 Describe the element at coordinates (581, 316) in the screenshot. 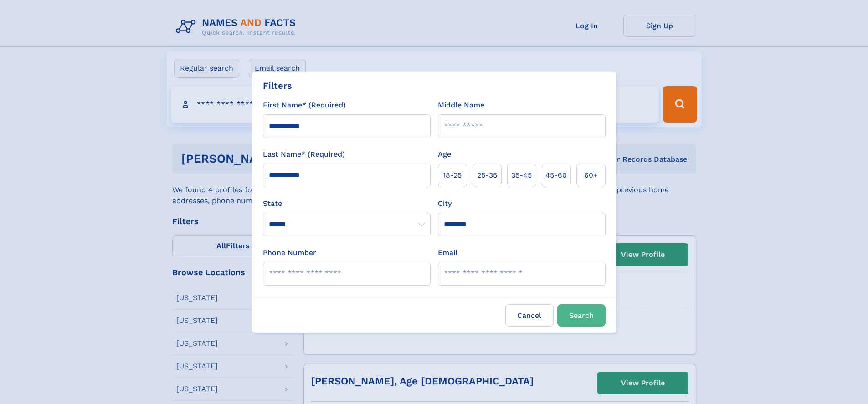

I see `button: Search` at that location.